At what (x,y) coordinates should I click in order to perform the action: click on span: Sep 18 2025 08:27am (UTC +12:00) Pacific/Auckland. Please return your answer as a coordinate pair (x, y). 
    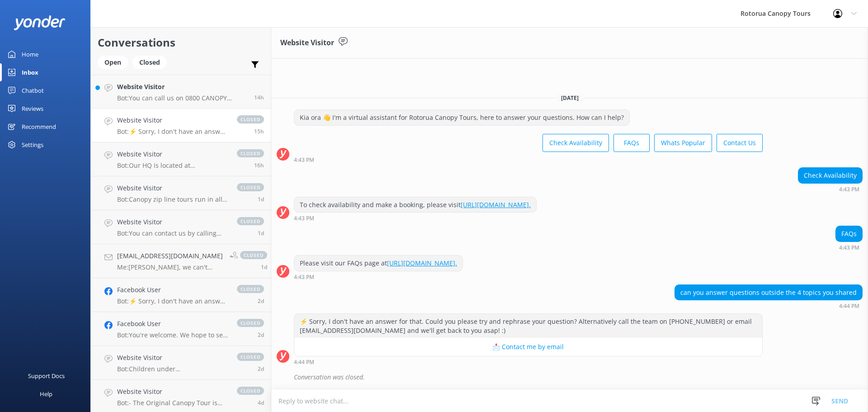
    Looking at the image, I should click on (261, 199).